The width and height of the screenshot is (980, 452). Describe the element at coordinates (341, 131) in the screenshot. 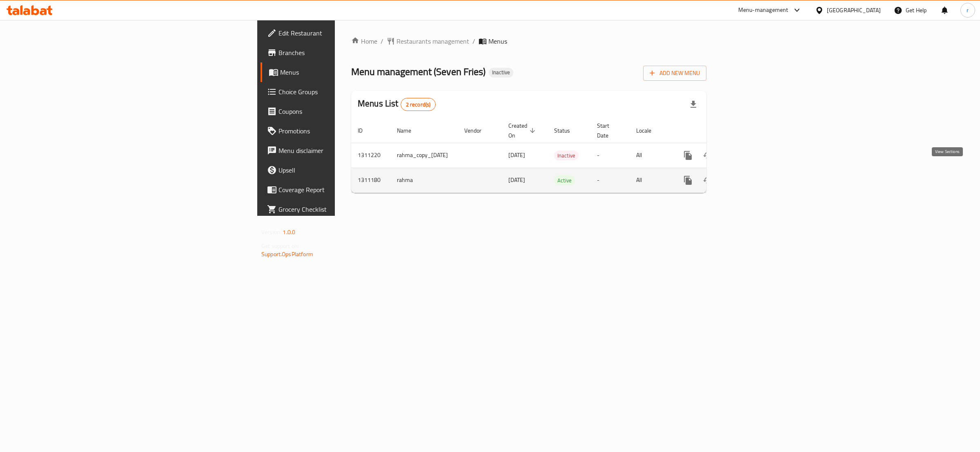

I see `a: Promotions` at that location.